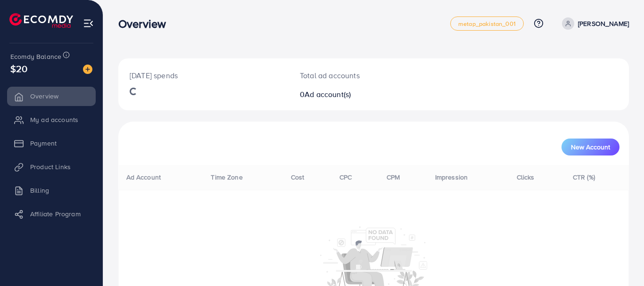 The image size is (644, 286). What do you see at coordinates (352, 76) in the screenshot?
I see `p: Total ad accounts` at bounding box center [352, 76].